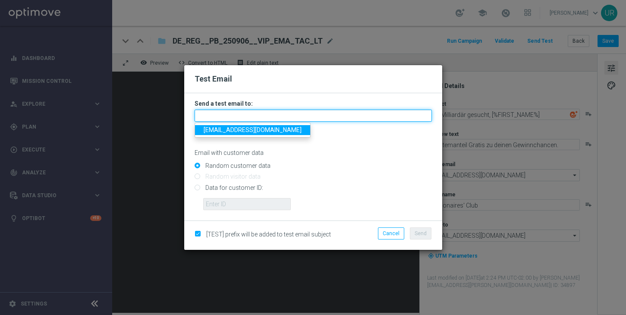 The height and width of the screenshot is (315, 626). I want to click on input: Enter ID, so click(247, 204).